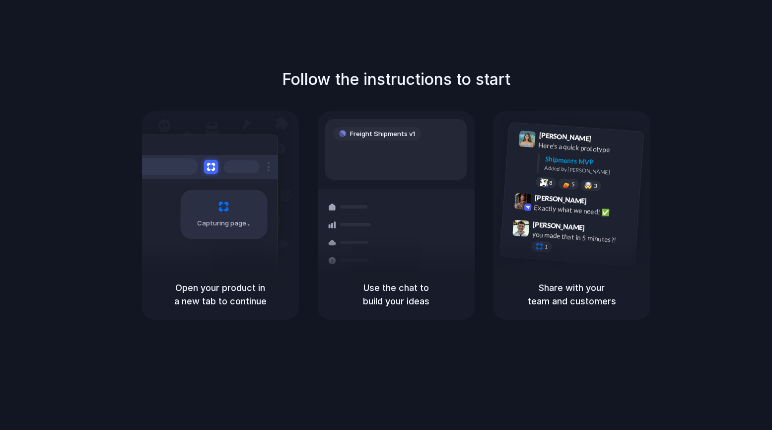 Image resolution: width=772 pixels, height=430 pixels. I want to click on span: Freight Shipments v1, so click(382, 134).